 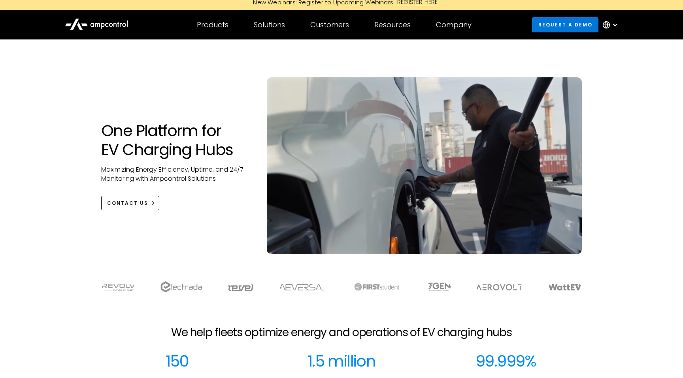 What do you see at coordinates (329, 25) in the screenshot?
I see `div: Customers` at bounding box center [329, 25].